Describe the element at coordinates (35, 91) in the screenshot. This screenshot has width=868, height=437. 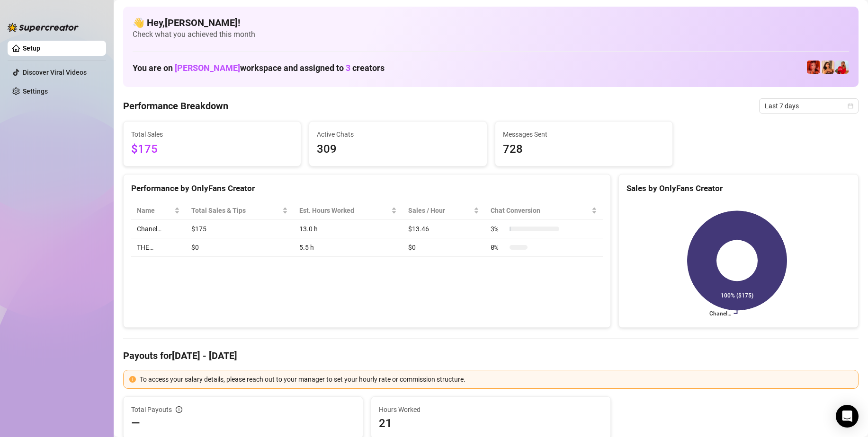
I see `a: Settings` at that location.